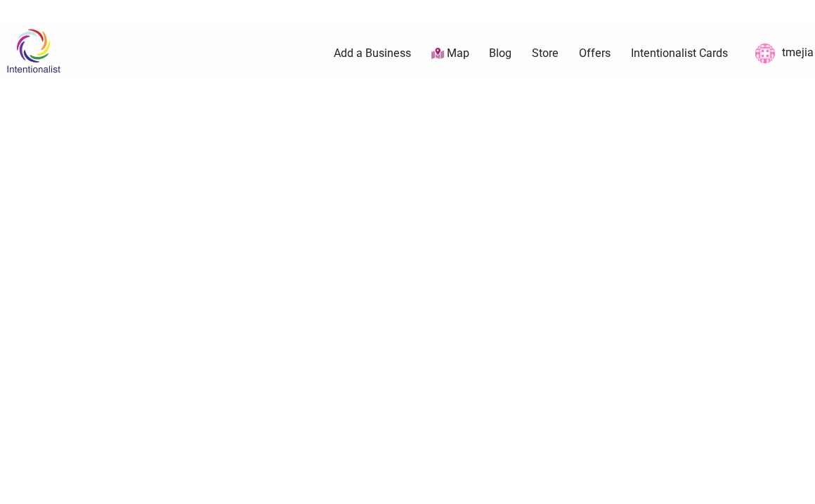 The image size is (815, 504). What do you see at coordinates (373, 54) in the screenshot?
I see `a: Add a Business` at bounding box center [373, 54].